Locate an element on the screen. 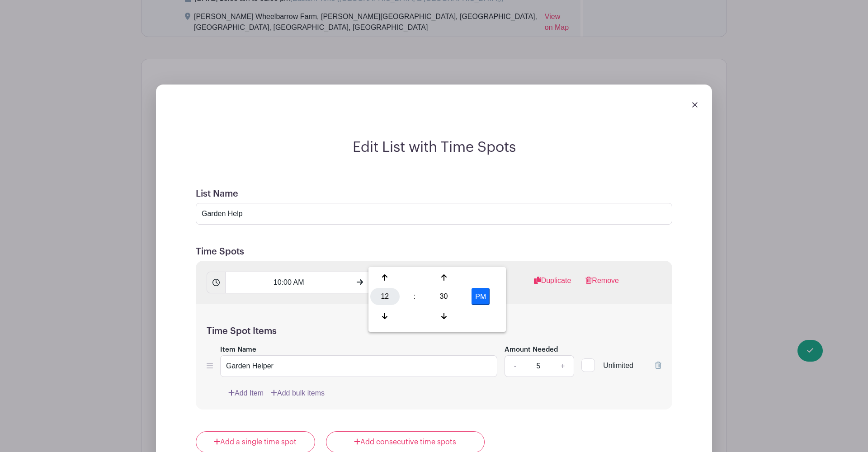 This screenshot has height=452, width=868. h5: Time Spot Items is located at coordinates (434, 331).